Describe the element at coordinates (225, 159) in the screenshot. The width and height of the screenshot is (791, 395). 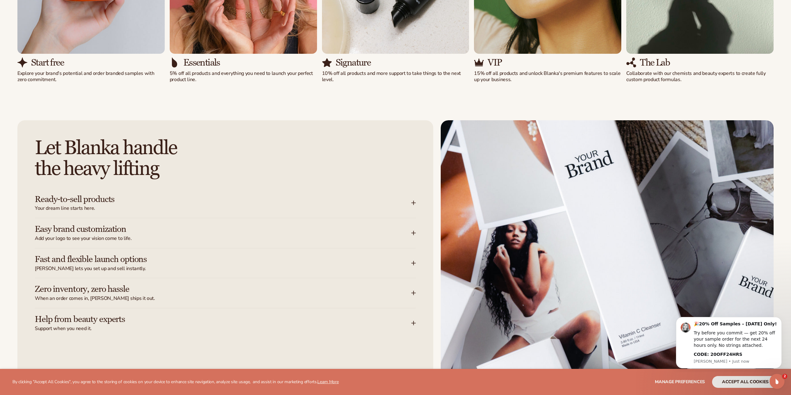
I see `h2: Let Blanka handle the heavy lifting` at that location.